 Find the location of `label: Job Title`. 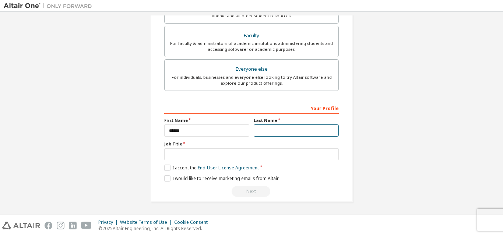

label: Job Title is located at coordinates (251, 144).